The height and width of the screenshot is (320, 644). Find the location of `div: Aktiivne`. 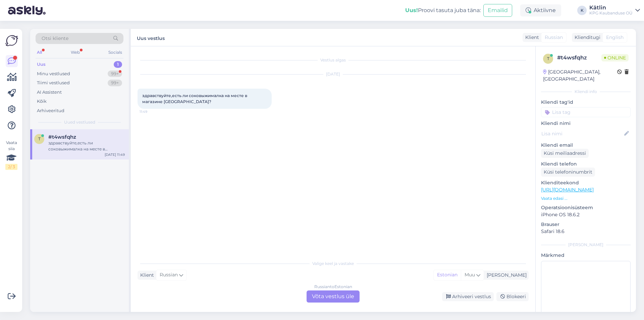

div: Aktiivne is located at coordinates (541, 10).